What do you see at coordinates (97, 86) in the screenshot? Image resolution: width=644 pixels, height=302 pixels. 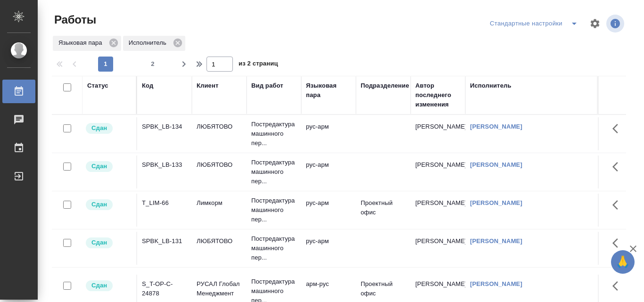 I see `div: Статус` at bounding box center [97, 86].